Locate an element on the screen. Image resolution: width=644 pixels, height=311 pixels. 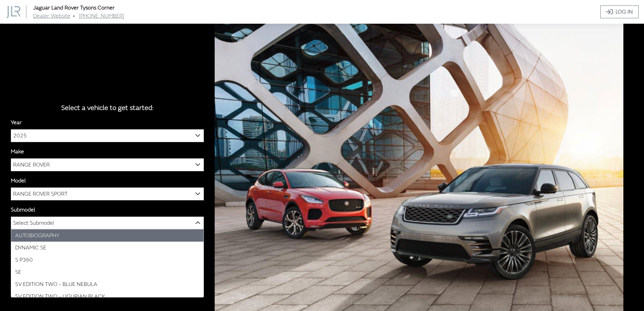
li: SE is located at coordinates (107, 272).